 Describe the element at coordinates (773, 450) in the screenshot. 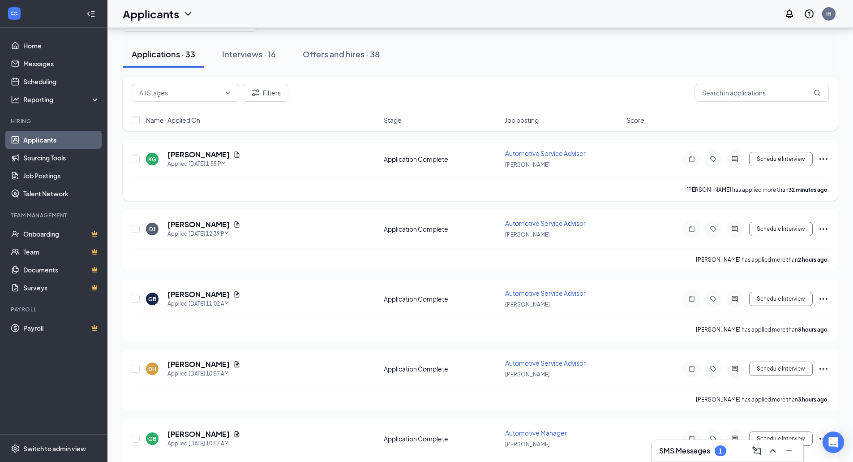

I see `button: ChevronUp` at that location.